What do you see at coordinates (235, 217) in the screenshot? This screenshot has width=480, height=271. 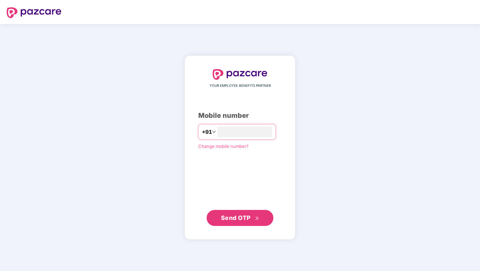 I see `span: Send OTP` at bounding box center [235, 217].